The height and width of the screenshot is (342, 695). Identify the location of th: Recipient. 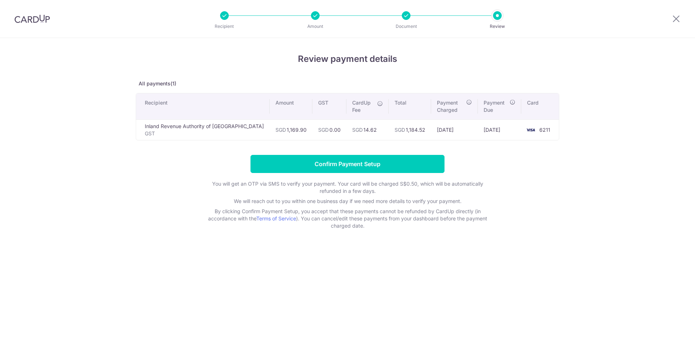
(203, 106).